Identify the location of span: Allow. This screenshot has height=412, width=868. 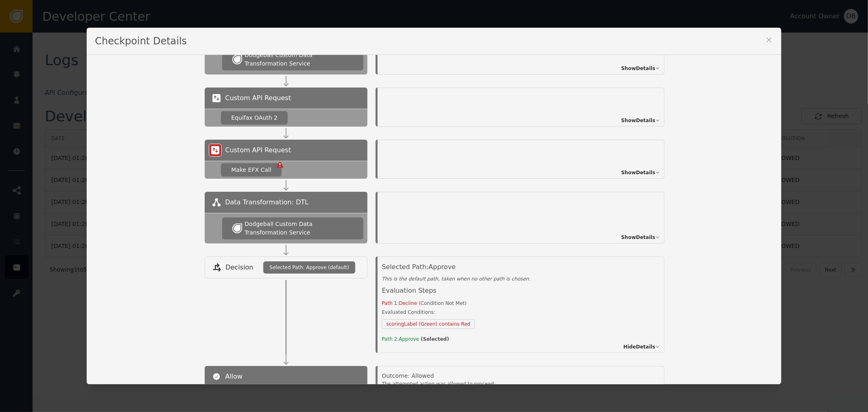
(234, 376).